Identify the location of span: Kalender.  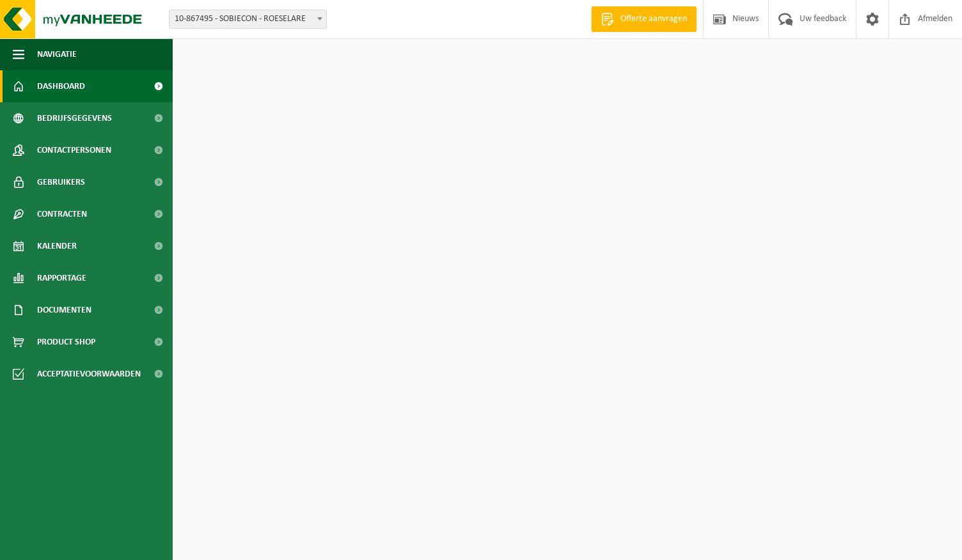
(57, 247).